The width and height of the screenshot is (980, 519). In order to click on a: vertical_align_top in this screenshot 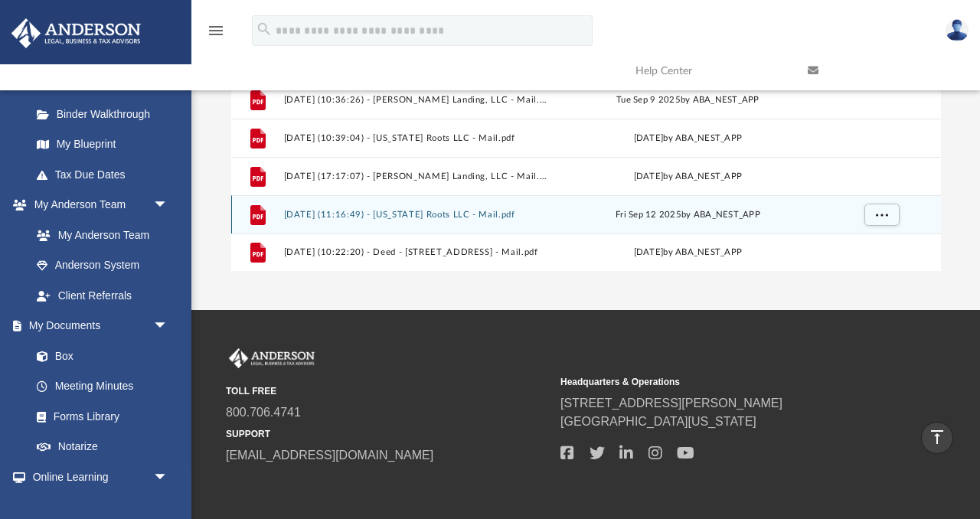, I will do `click(937, 437)`.